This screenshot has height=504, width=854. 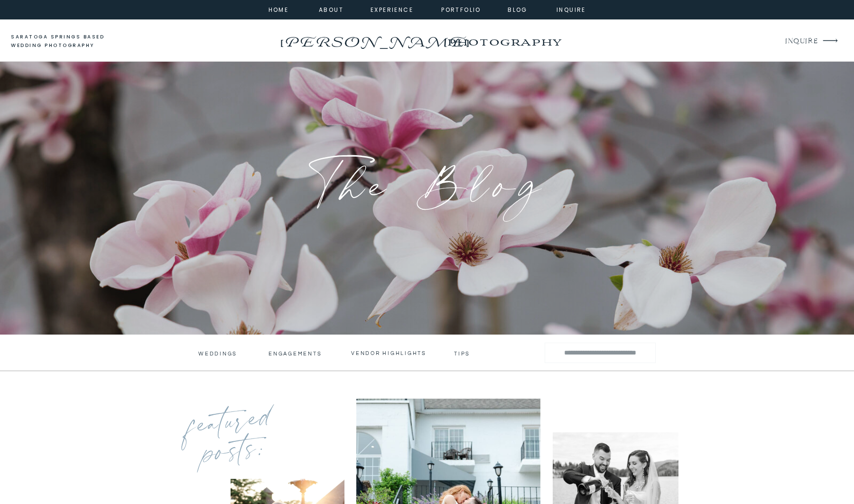 What do you see at coordinates (427, 180) in the screenshot?
I see `h1: The Blog` at bounding box center [427, 180].